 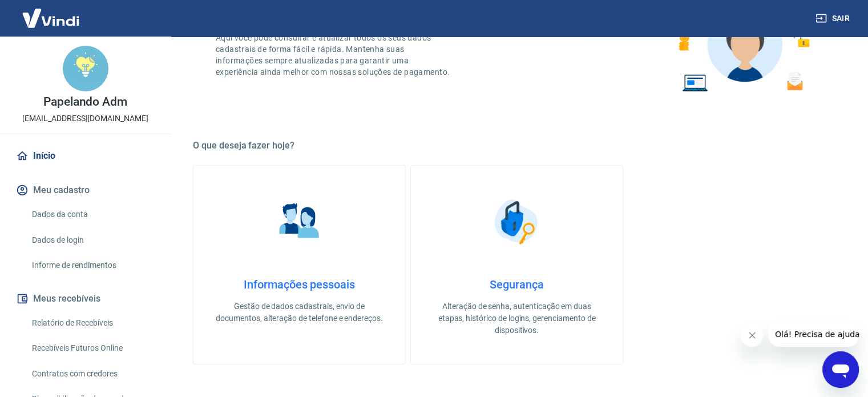 I want to click on p: Aqui você pode consultar e atualizar todos os seus dados cadastrais de forma fácil e rápida. Mant..., so click(x=334, y=55).